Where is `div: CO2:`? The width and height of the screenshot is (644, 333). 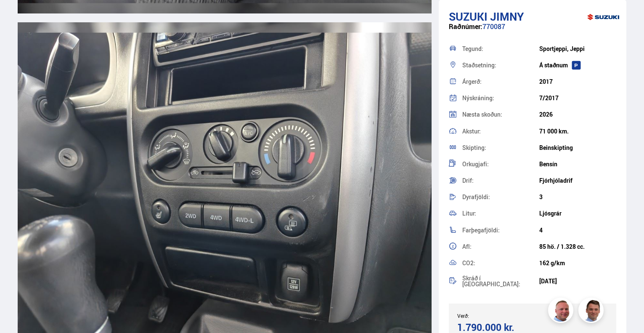 div: CO2: is located at coordinates (501, 264).